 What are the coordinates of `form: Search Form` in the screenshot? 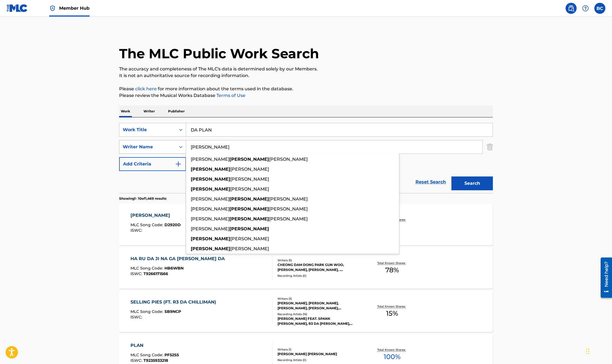 It's located at (306, 158).